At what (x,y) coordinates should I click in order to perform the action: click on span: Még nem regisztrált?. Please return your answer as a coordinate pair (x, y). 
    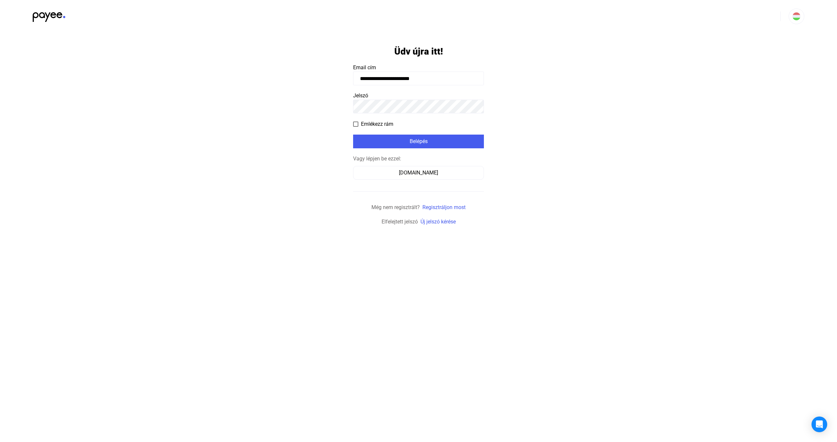
    Looking at the image, I should click on (395, 207).